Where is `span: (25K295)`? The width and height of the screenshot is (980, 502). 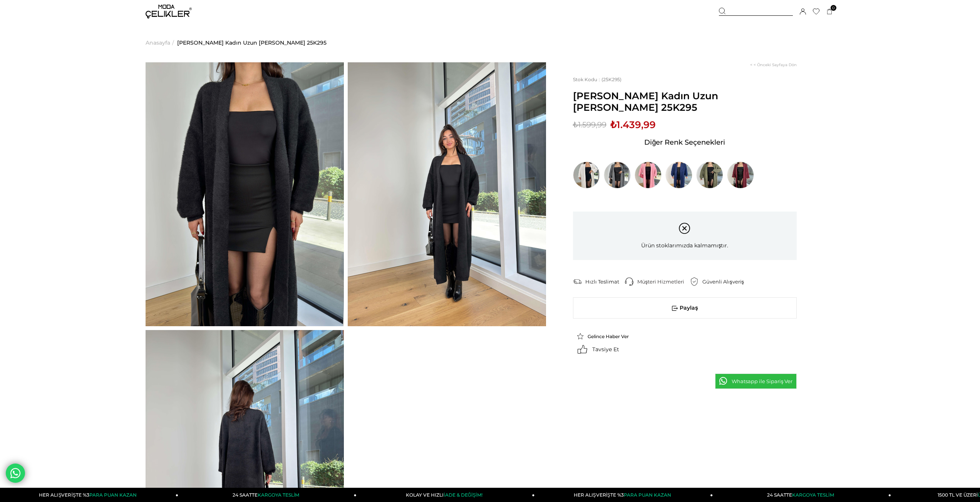
span: (25K295) is located at coordinates (597, 79).